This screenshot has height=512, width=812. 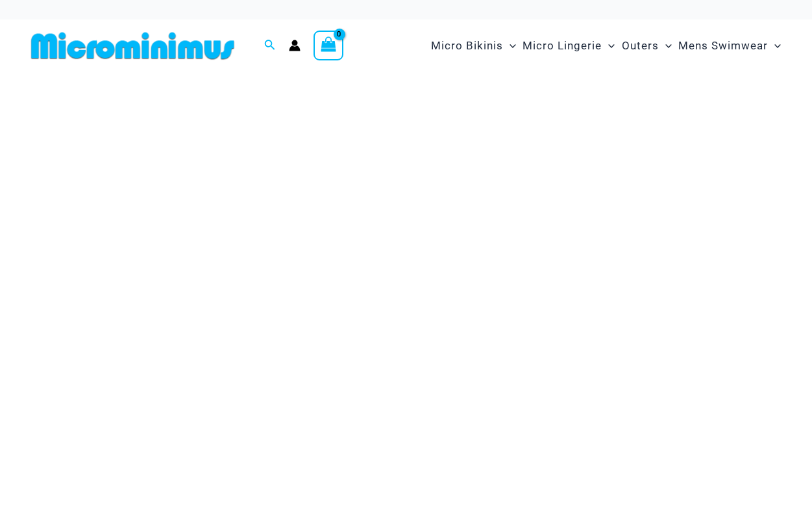 What do you see at coordinates (132, 45) in the screenshot?
I see `img: MM SHOP LOGO FLAT` at bounding box center [132, 45].